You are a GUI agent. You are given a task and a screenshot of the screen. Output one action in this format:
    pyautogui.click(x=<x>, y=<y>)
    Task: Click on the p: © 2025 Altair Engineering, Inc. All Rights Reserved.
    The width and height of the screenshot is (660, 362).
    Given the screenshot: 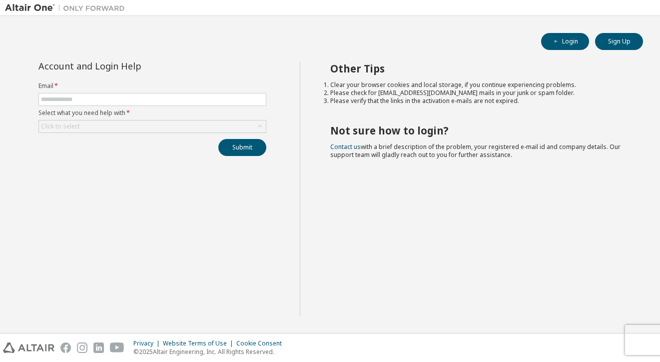 What is the action you would take?
    pyautogui.click(x=210, y=351)
    